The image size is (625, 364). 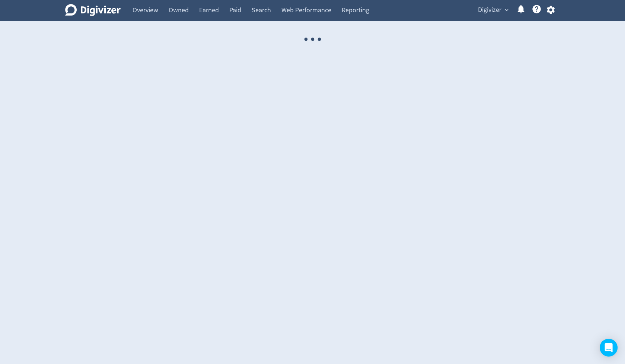 What do you see at coordinates (493, 10) in the screenshot?
I see `button: Digivizer` at bounding box center [493, 10].